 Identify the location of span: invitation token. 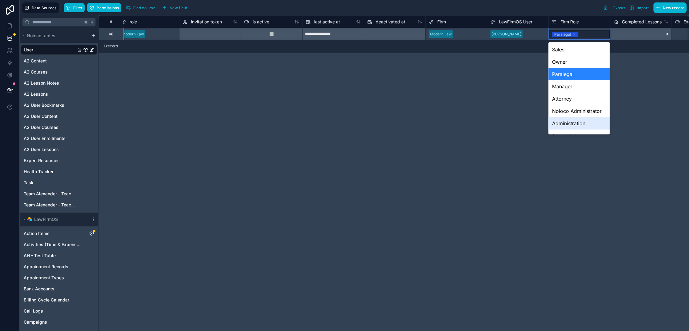
(206, 22).